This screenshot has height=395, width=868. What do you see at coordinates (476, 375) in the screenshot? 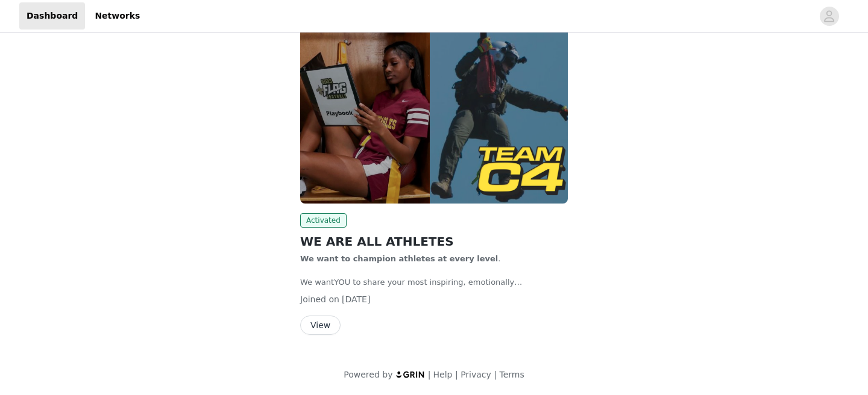
I see `a: Privacy` at bounding box center [476, 375].